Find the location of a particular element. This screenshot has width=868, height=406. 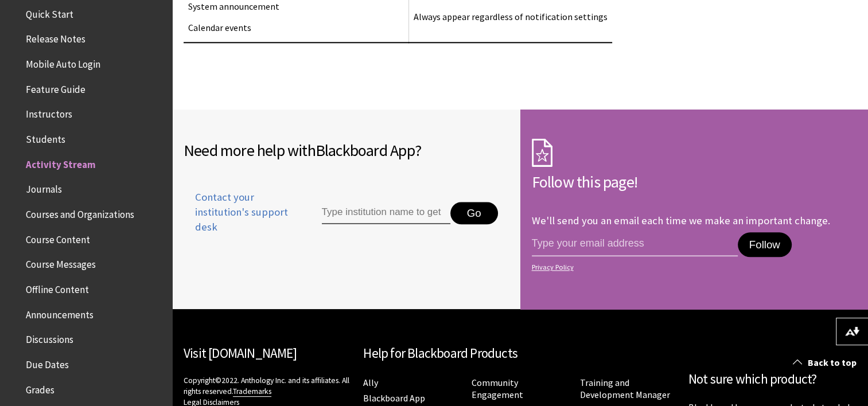

span: Journals is located at coordinates (43, 187).